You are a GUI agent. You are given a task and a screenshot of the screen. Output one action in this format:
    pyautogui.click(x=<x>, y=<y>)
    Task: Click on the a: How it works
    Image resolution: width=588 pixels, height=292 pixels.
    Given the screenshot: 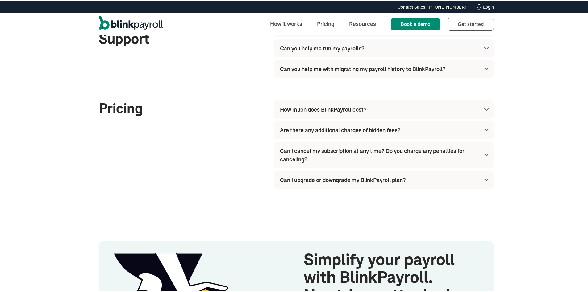 What is the action you would take?
    pyautogui.click(x=286, y=23)
    